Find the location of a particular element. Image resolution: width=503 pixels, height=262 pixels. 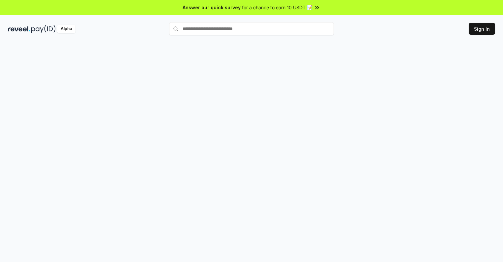

span: for a chance to earn 10 USDT 📝 is located at coordinates (277, 7).